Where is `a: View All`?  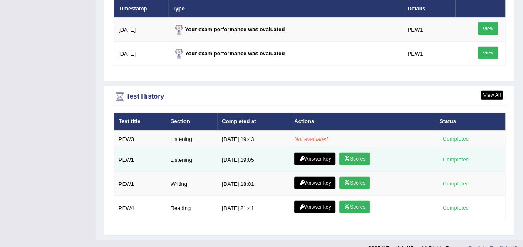 a: View All is located at coordinates (491, 95).